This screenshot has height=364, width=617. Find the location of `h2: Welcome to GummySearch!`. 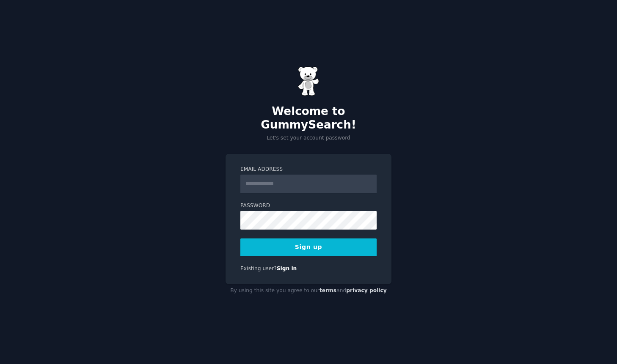

h2: Welcome to GummySearch! is located at coordinates (308, 118).